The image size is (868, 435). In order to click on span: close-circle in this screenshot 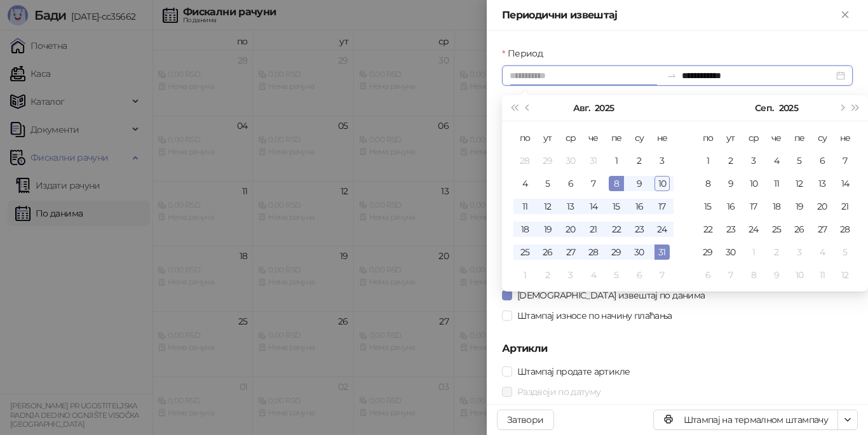, I will do `click(841, 76)`.